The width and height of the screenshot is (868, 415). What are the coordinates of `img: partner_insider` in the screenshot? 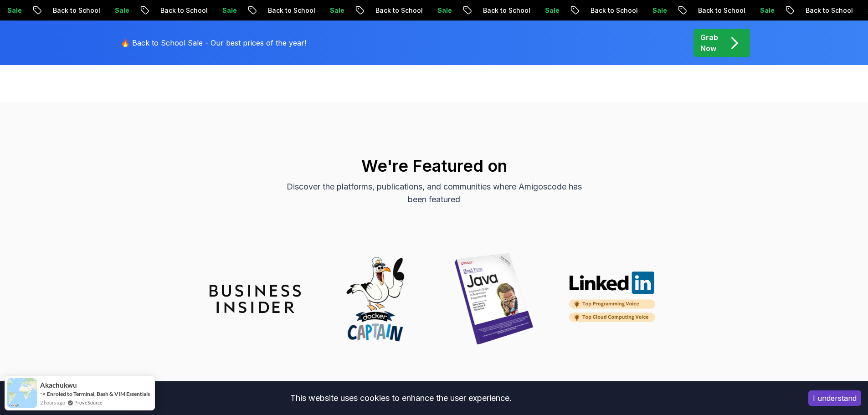 It's located at (255, 299).